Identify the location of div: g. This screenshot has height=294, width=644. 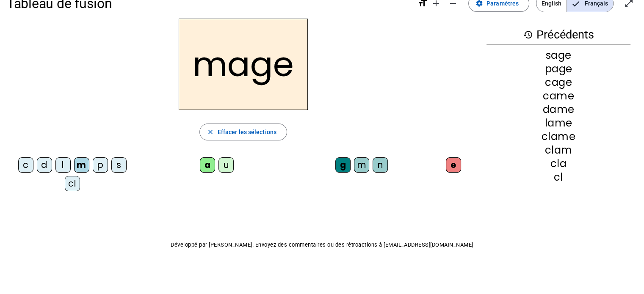
(343, 165).